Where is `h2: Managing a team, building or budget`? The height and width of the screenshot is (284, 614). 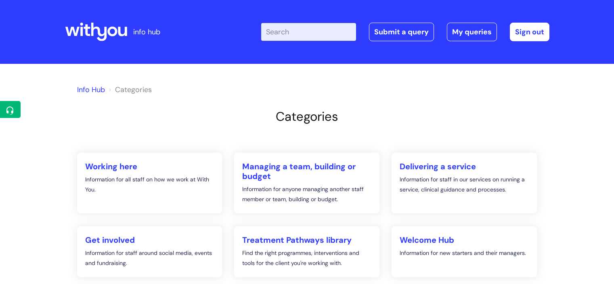
h2: Managing a team, building or budget is located at coordinates (307, 171).